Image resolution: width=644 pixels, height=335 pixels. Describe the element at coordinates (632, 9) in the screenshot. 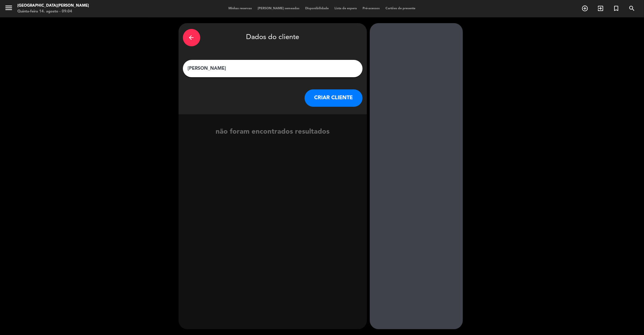

I see `i: search` at that location.